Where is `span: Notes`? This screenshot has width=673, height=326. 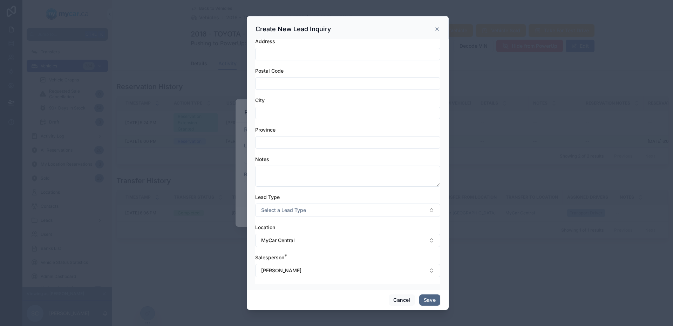 span: Notes is located at coordinates (262, 159).